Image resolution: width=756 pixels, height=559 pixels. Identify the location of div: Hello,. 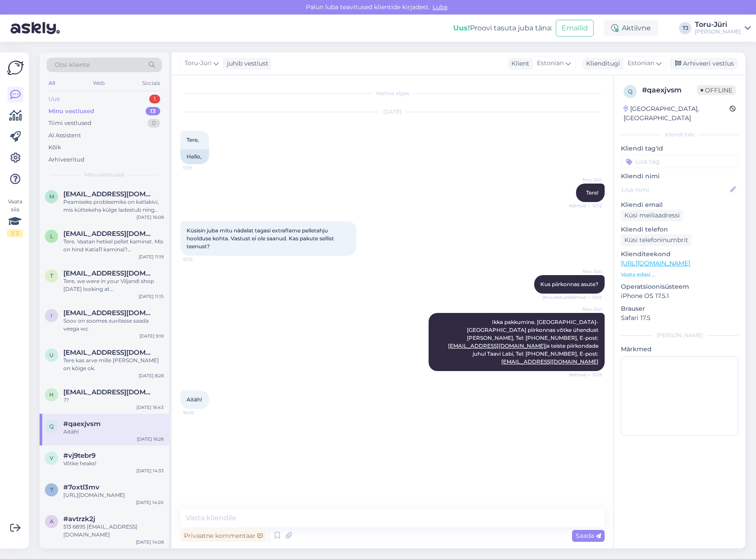
(194, 157).